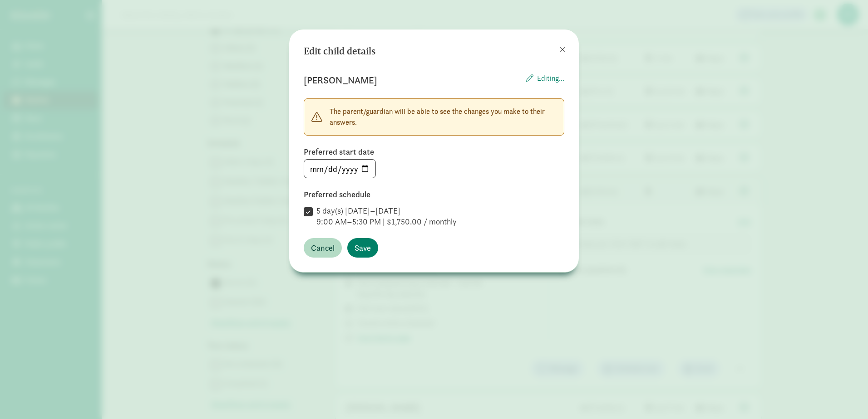  I want to click on button: Cancel, so click(323, 247).